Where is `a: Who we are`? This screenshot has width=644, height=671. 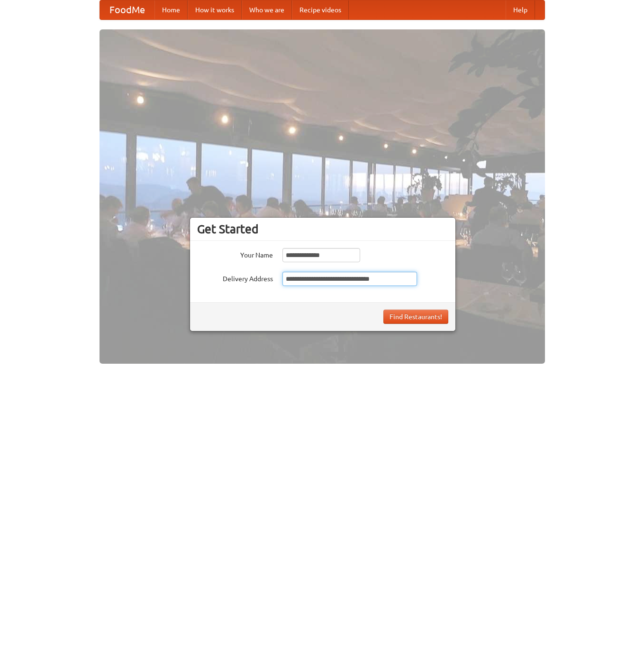
a: Who we are is located at coordinates (267, 10).